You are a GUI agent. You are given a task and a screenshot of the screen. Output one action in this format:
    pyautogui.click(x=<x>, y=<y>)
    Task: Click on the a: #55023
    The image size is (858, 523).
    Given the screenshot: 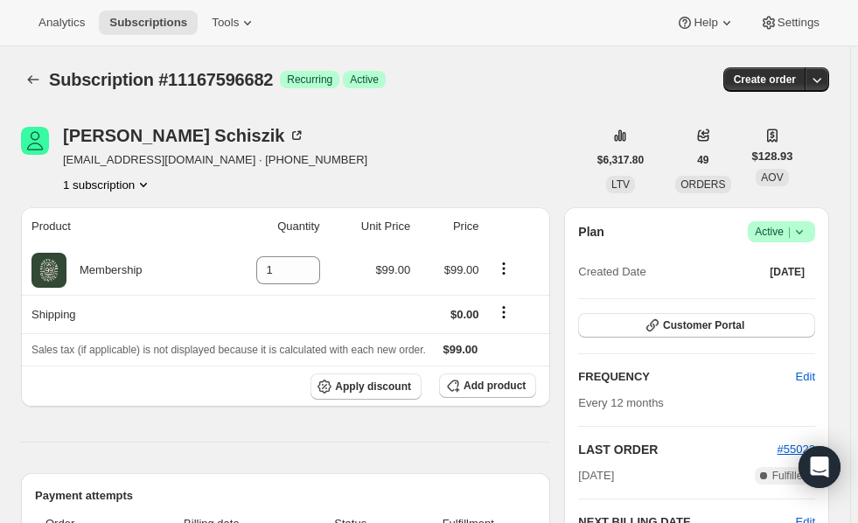 What is the action you would take?
    pyautogui.click(x=796, y=449)
    